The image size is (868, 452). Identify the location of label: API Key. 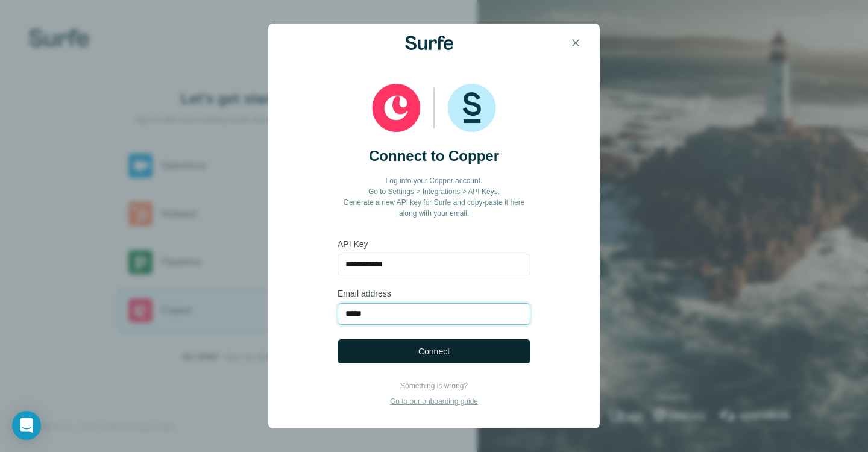
(434, 244).